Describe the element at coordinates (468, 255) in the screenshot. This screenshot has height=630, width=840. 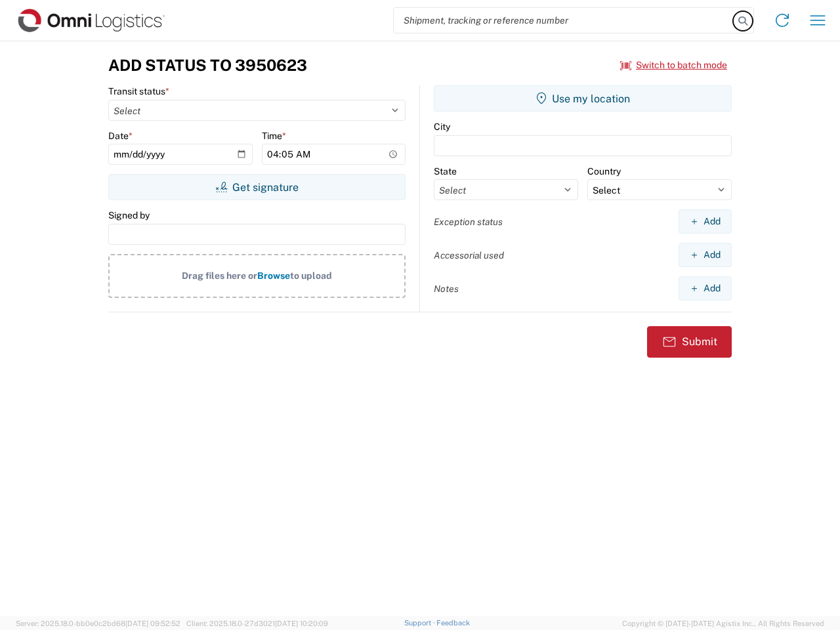
I see `label: Accessorial used` at that location.